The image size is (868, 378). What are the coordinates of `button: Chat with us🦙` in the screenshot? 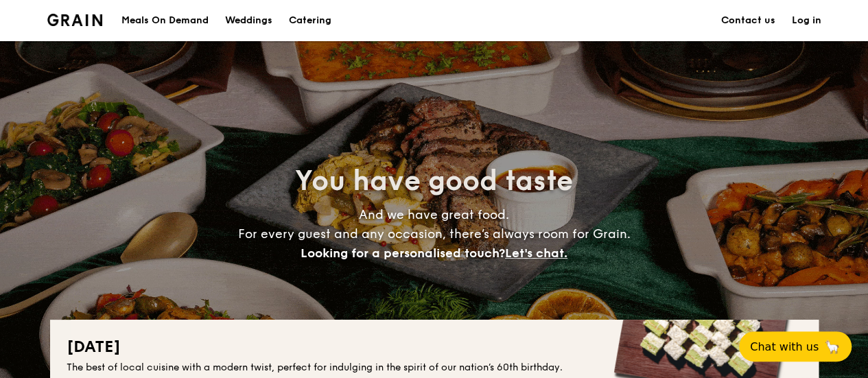 It's located at (795, 346).